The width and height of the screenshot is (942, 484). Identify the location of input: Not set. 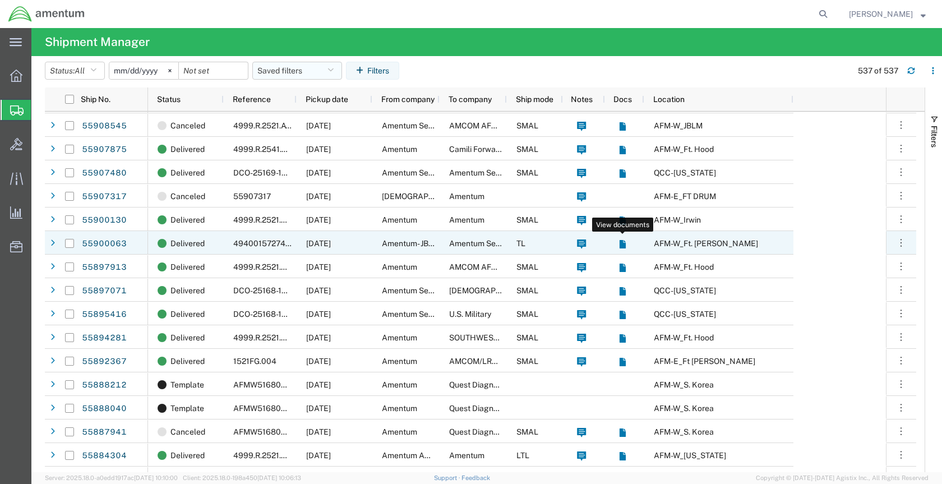
(144, 71).